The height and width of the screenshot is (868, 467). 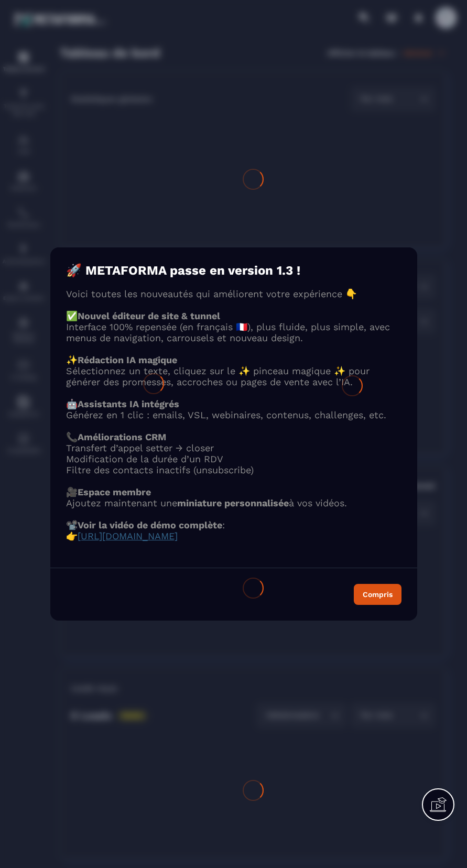 I want to click on li: Filtre des contacts inactifs (unsubscribe), so click(x=234, y=470).